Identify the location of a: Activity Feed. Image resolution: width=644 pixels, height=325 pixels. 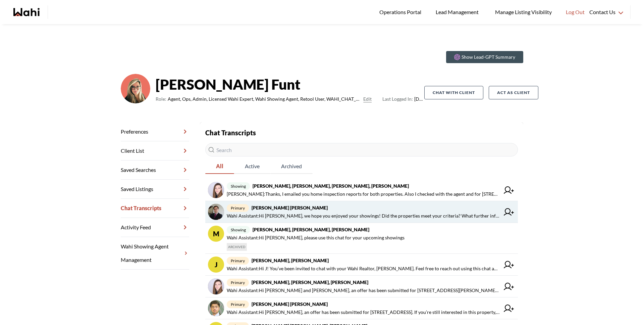
(155, 227).